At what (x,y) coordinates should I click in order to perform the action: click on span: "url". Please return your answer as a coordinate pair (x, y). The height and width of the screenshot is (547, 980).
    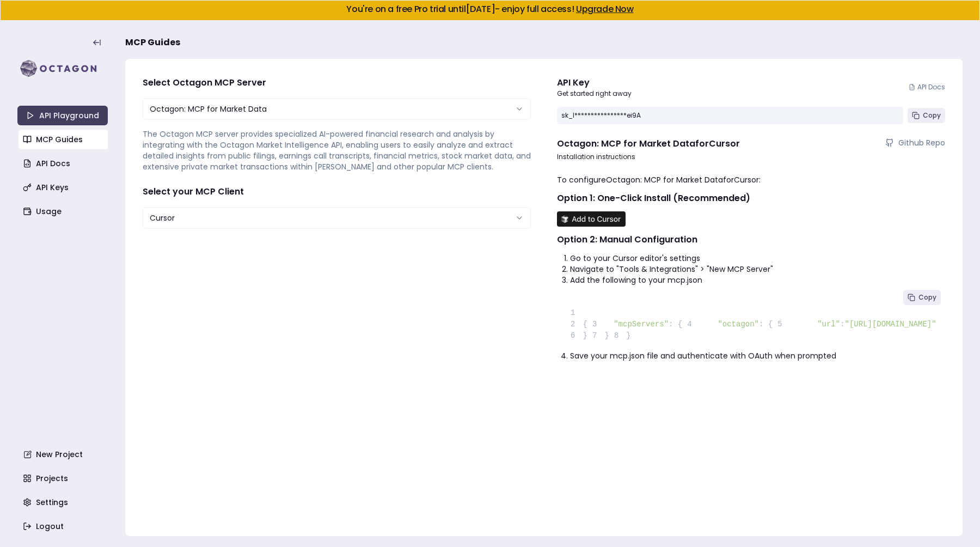
    Looking at the image, I should click on (829, 325).